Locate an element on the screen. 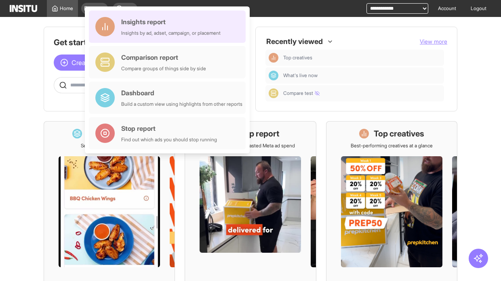  h1: Stop report is located at coordinates (258, 134).